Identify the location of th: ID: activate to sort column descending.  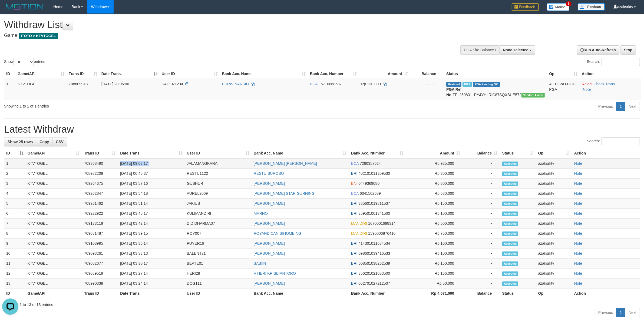
(14, 153).